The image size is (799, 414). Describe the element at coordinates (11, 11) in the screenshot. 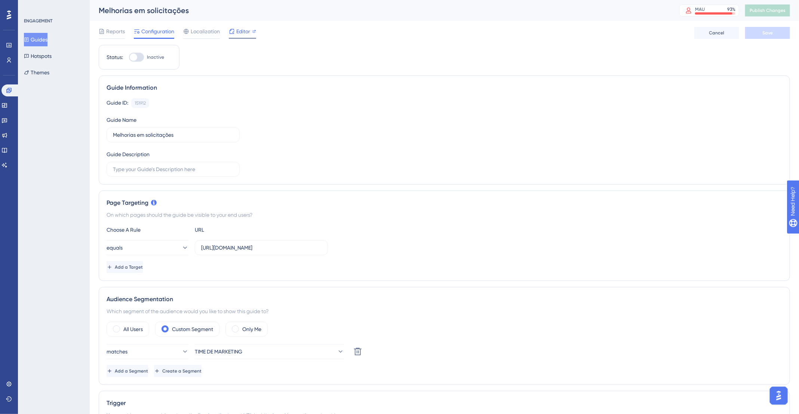

I see `button: Open AI Assistant Launcher` at that location.